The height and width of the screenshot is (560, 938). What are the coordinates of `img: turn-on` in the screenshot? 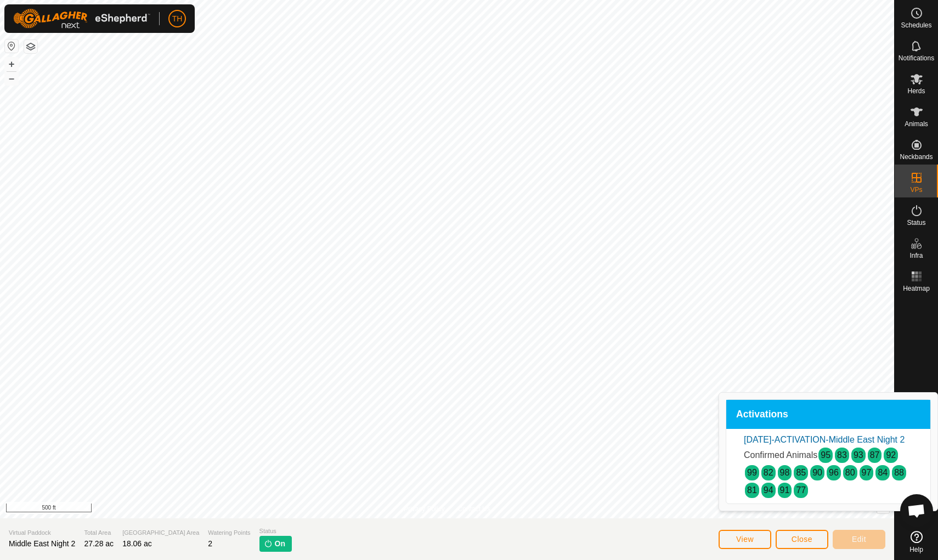 It's located at (268, 543).